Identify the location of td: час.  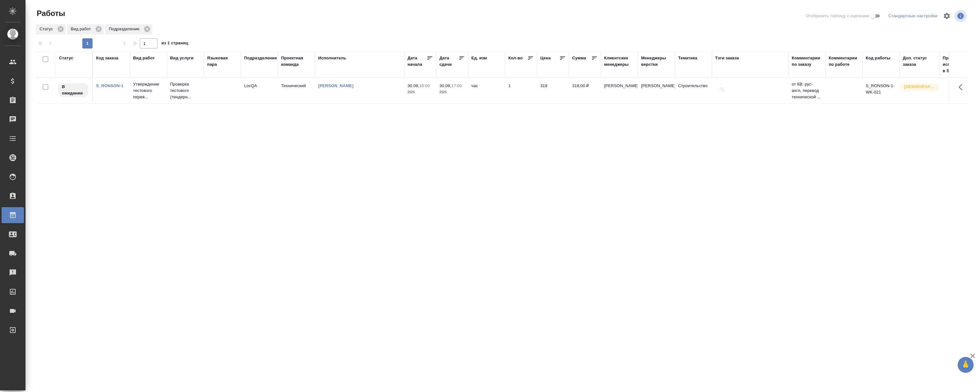
(487, 91).